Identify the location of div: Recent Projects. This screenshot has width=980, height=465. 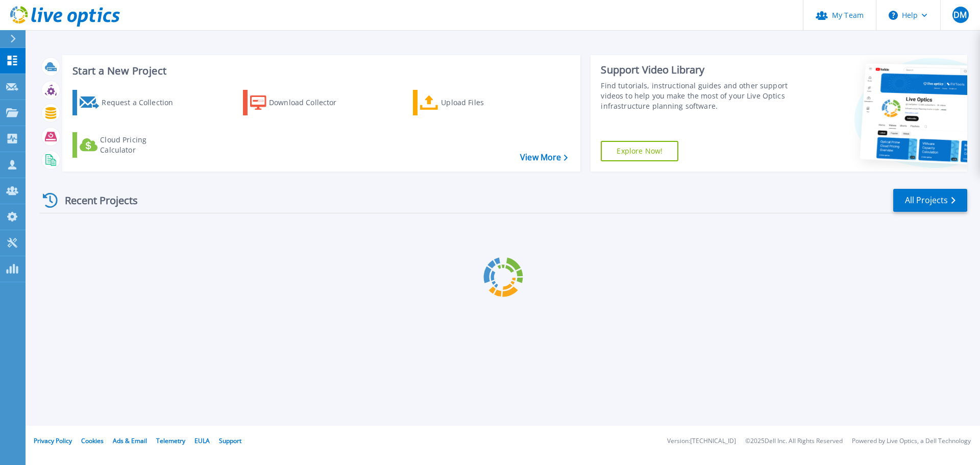
(96, 200).